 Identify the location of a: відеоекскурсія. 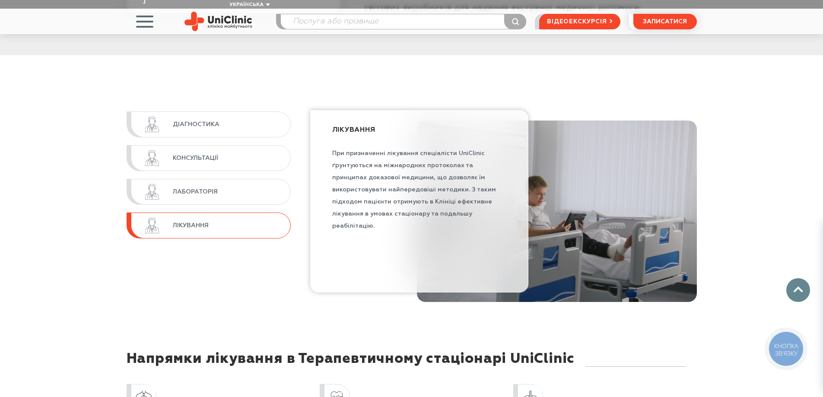
(579, 22).